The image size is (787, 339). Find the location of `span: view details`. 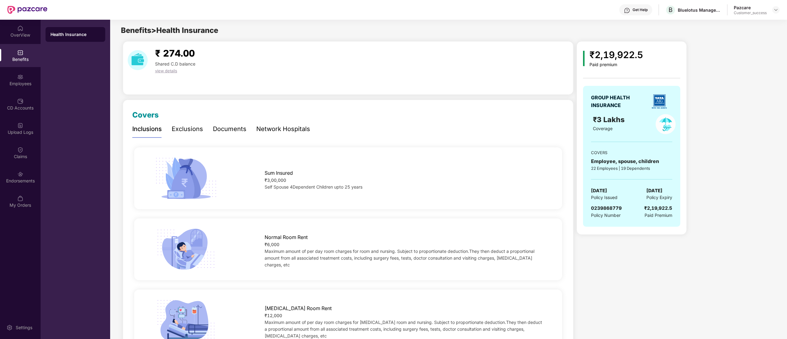

span: view details is located at coordinates (166, 71).